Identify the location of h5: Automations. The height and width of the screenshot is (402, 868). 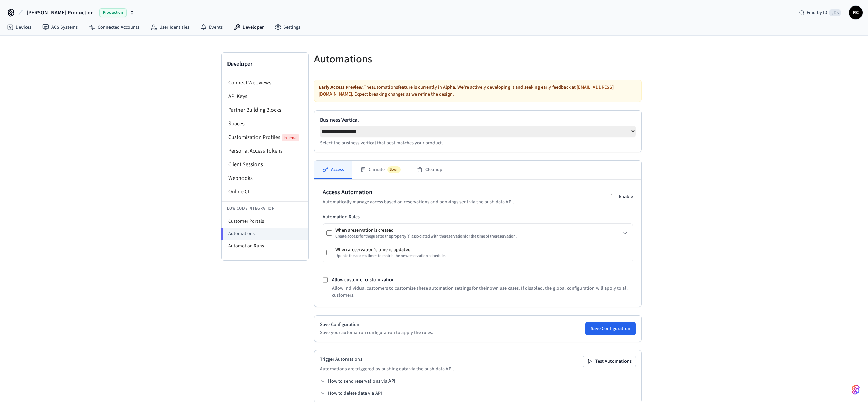
(394, 59).